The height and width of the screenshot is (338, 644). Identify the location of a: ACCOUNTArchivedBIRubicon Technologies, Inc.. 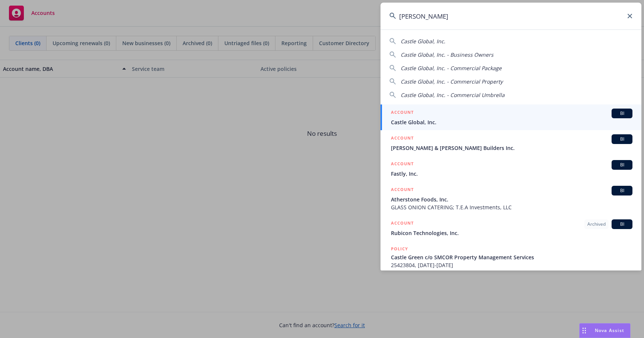
(511, 228).